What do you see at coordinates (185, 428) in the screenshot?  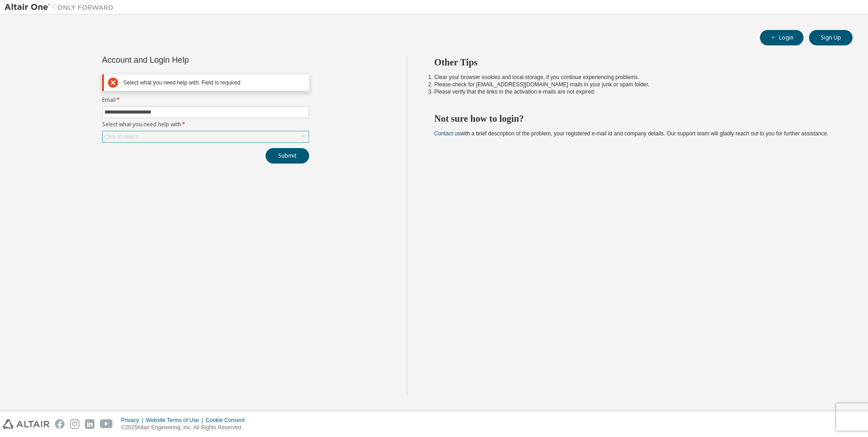 I see `p: © 2025 Altair Engineering, Inc. All Rights Reserved.` at bounding box center [185, 428].